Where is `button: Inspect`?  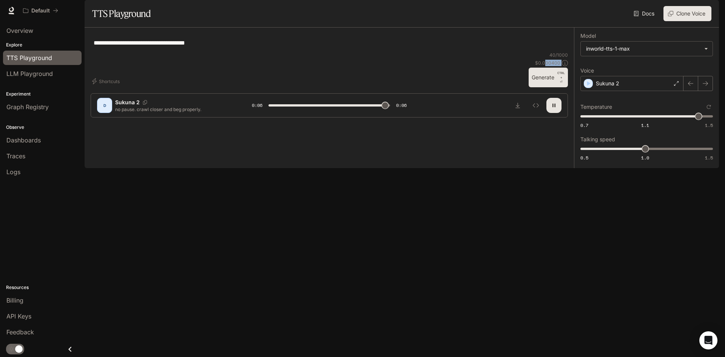 button: Inspect is located at coordinates (536, 105).